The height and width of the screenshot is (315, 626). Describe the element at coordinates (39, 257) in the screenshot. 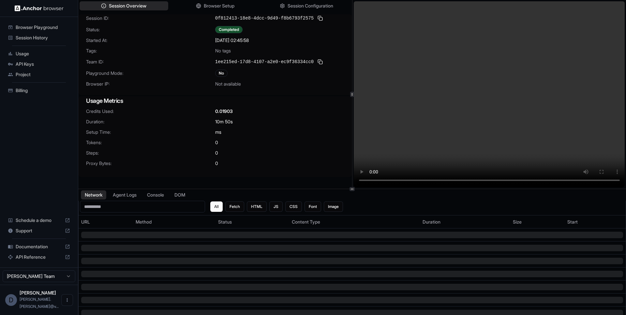

I see `div: API Reference` at that location.